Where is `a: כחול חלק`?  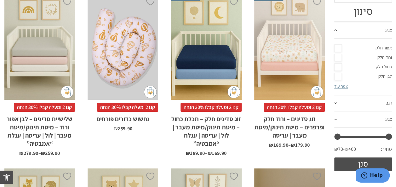 a: כחול חלק is located at coordinates (363, 67).